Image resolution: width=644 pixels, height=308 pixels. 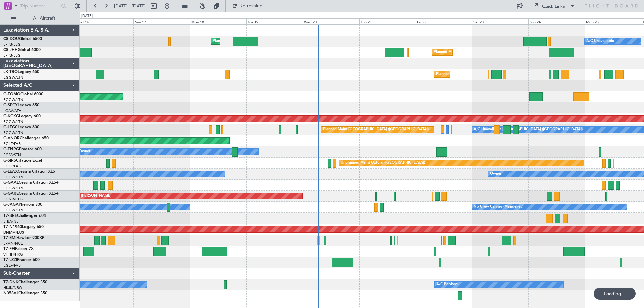 What do you see at coordinates (21, 128) in the screenshot?
I see `a: G-LEGCLegacy 600` at bounding box center [21, 128].